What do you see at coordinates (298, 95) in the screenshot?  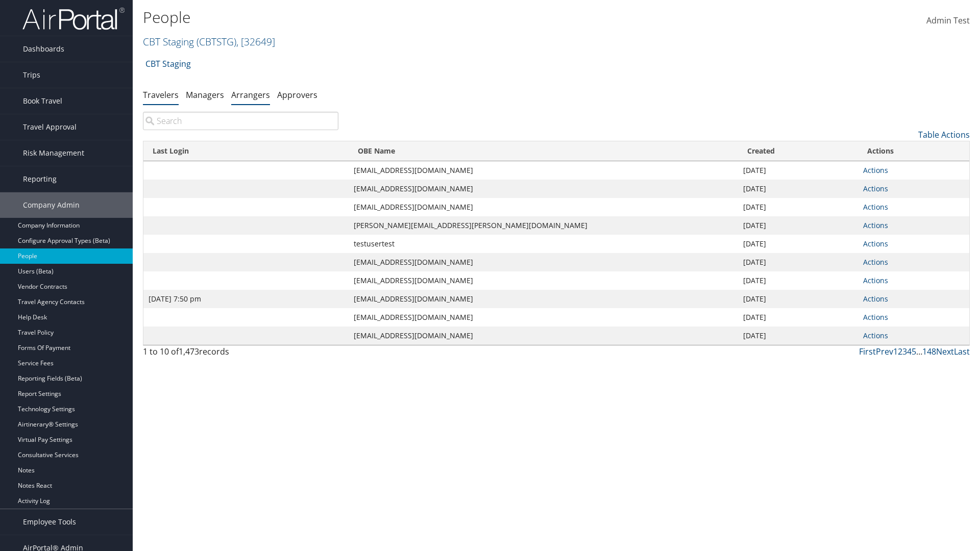 I see `a: Approvers` at bounding box center [298, 95].